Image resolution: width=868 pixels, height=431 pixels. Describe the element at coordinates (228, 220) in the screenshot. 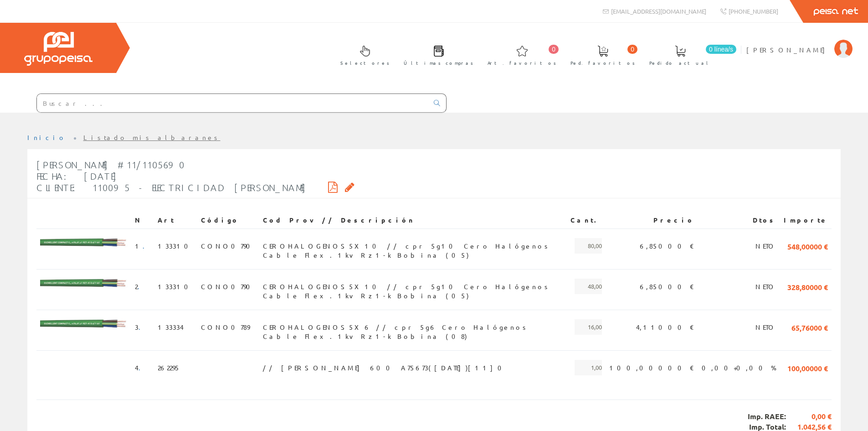

I see `th: Código` at that location.